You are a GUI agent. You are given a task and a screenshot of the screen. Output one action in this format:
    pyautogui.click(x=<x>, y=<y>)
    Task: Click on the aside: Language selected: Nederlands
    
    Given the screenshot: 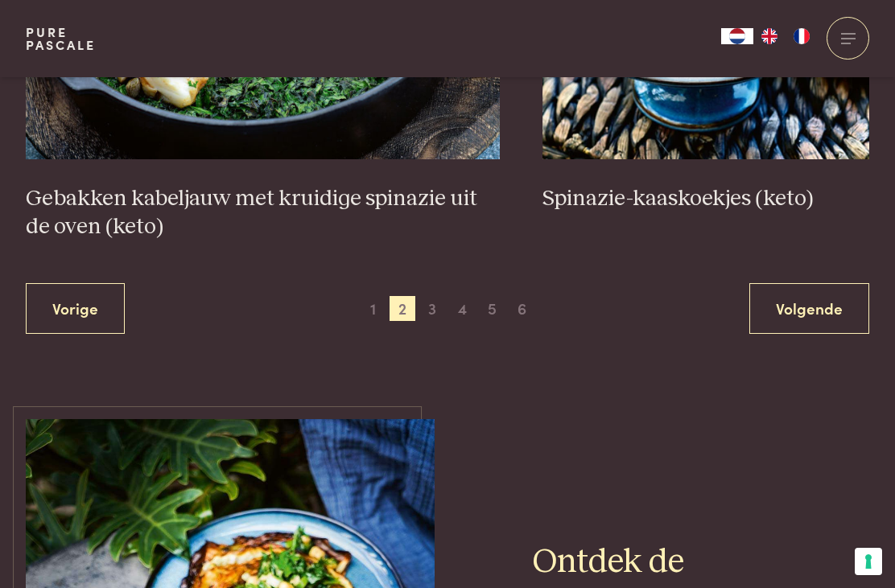 What is the action you would take?
    pyautogui.click(x=769, y=36)
    